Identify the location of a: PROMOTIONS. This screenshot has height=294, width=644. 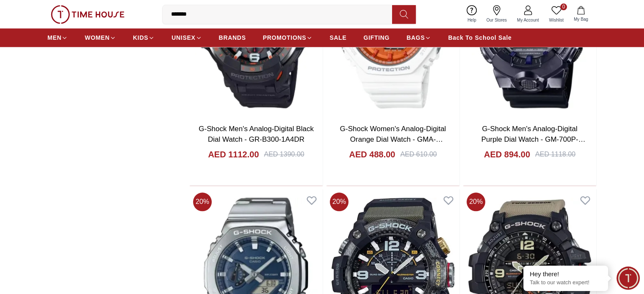
(288, 38).